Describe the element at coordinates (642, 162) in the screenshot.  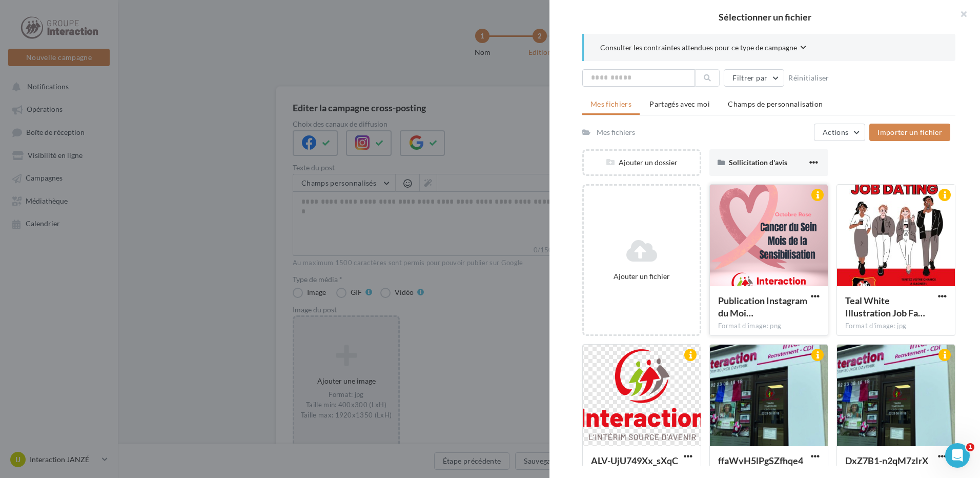
I see `div: Ajouter un dossier` at that location.